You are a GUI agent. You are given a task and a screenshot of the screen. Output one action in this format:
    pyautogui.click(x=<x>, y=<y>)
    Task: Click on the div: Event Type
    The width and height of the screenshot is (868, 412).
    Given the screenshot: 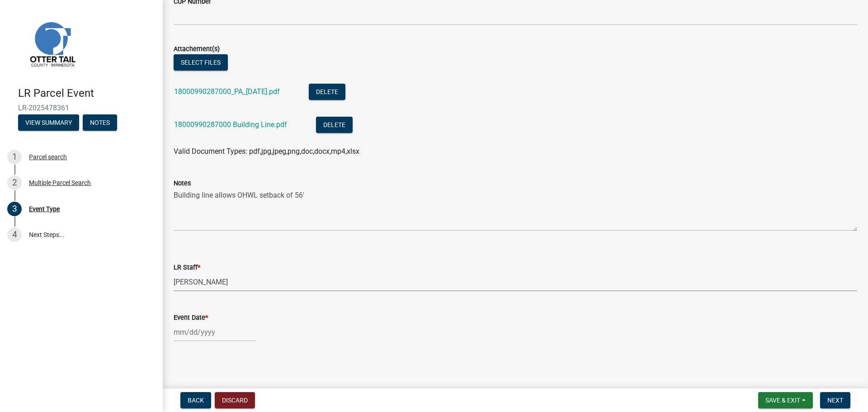 What is the action you would take?
    pyautogui.click(x=44, y=209)
    